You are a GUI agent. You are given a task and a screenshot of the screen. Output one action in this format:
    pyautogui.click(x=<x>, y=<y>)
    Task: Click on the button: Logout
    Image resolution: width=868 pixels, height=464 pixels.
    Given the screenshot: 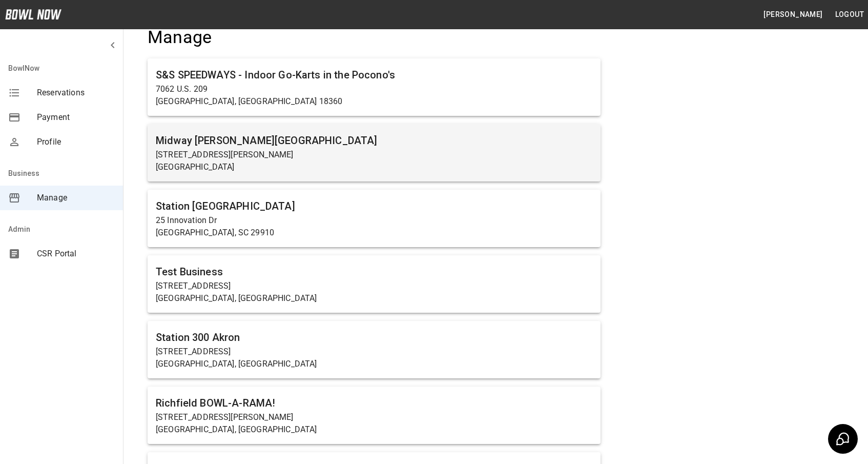 What is the action you would take?
    pyautogui.click(x=849, y=14)
    